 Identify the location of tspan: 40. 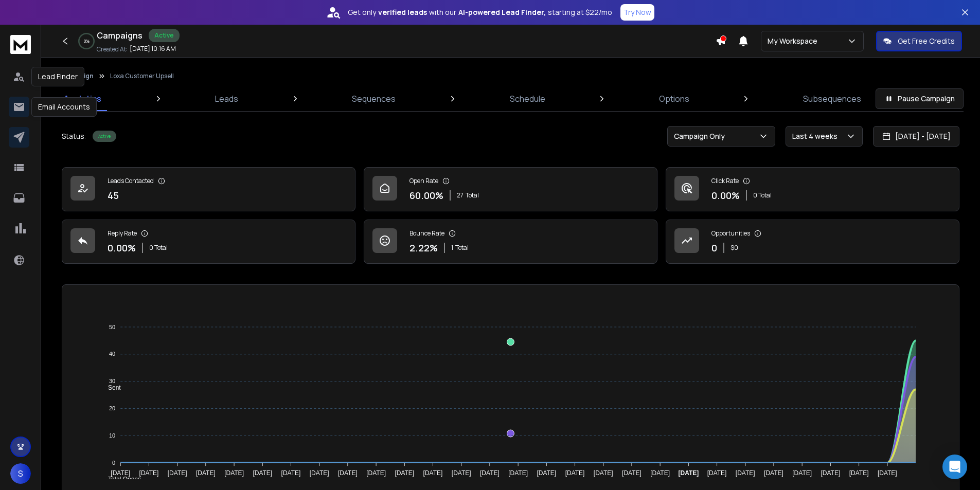
(112, 354).